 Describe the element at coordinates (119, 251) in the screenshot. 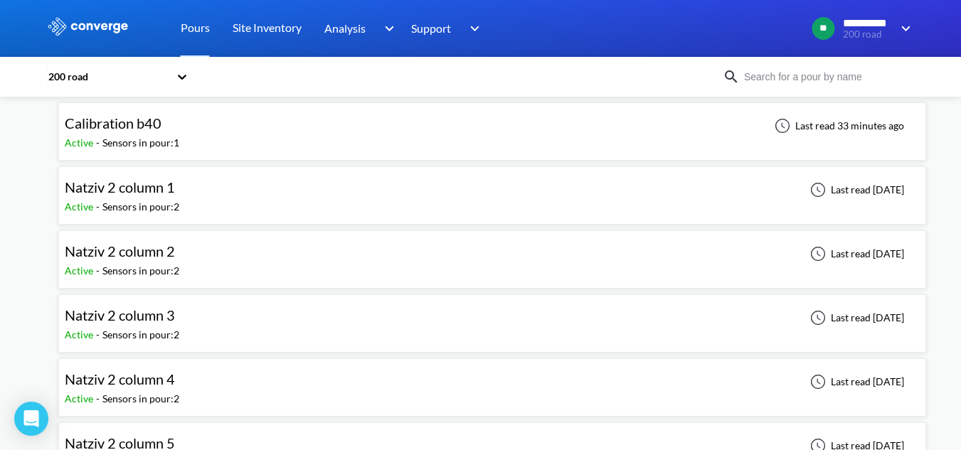

I see `span: Natziv 2 column 2` at that location.